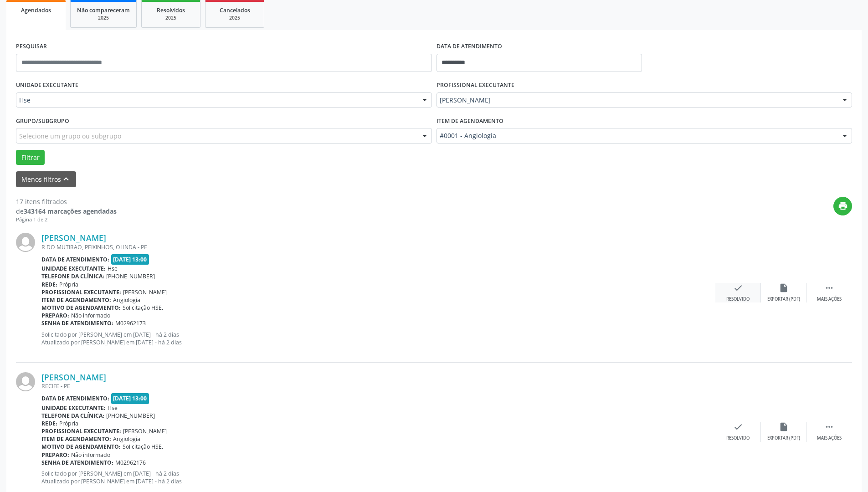  I want to click on i: keyboard_arrow_up, so click(66, 179).